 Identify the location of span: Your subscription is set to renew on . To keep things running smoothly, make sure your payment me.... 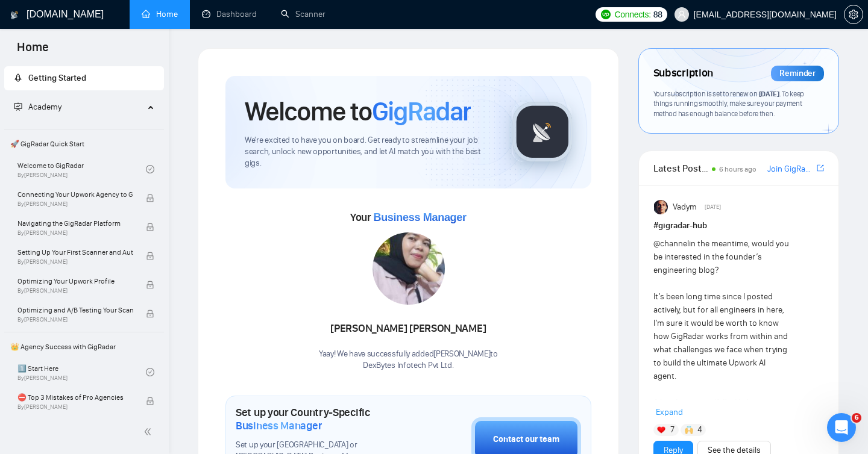
(728, 103).